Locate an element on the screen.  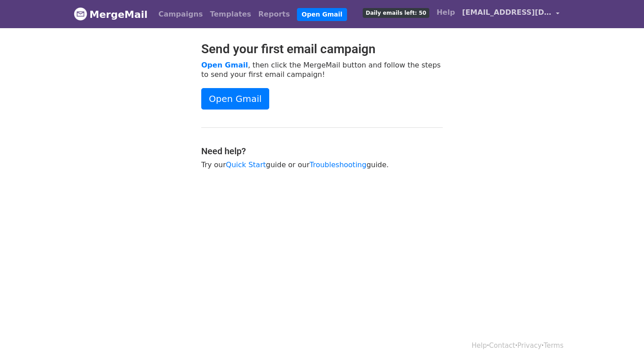
div: Tiện ích trò chuyện is located at coordinates (622, 341).